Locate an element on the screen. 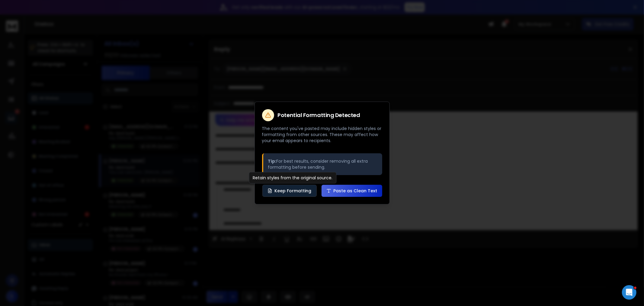 The width and height of the screenshot is (644, 306). div: Retain styles from the original source. is located at coordinates (292, 178).